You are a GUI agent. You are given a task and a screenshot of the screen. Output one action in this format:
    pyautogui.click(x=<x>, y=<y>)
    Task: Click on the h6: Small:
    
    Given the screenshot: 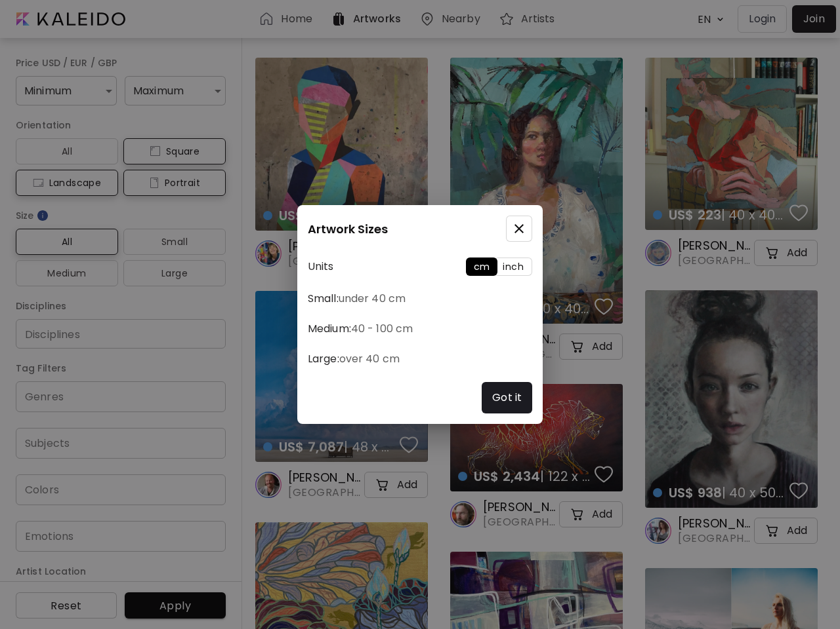 What is the action you would take?
    pyautogui.click(x=420, y=299)
    